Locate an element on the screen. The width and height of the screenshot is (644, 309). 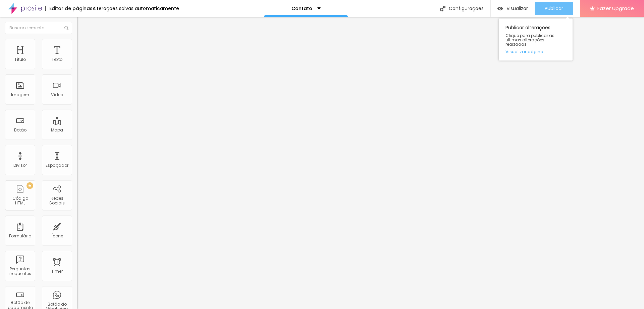
div: Título is located at coordinates (20, 59).